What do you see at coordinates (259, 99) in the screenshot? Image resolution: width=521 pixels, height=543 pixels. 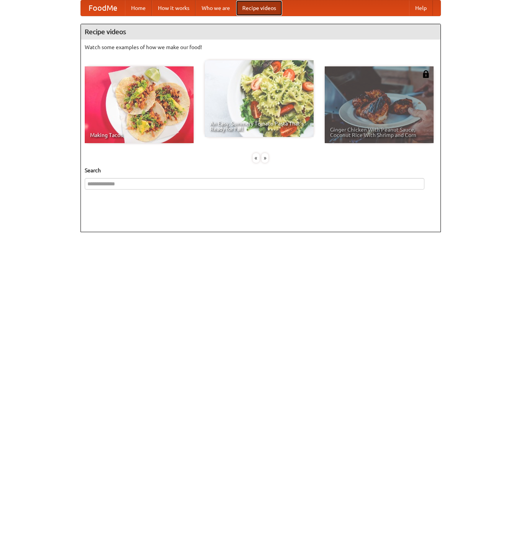 I see `a: An Easy, Summery Tomato Pasta That's Ready for Fall` at bounding box center [259, 99].